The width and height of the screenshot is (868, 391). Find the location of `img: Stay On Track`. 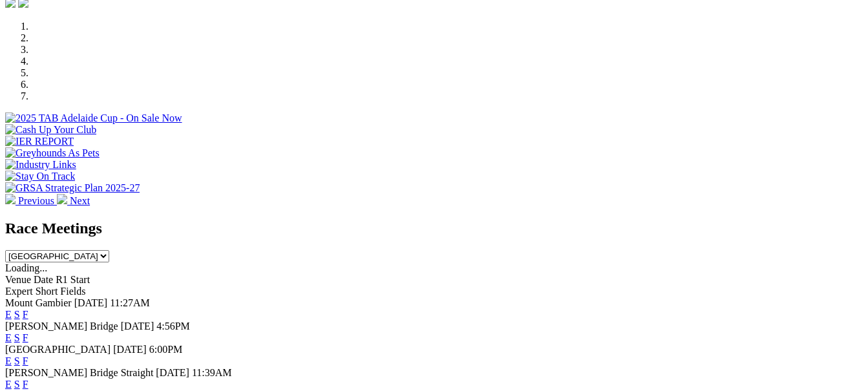

img: Stay On Track is located at coordinates (40, 177).